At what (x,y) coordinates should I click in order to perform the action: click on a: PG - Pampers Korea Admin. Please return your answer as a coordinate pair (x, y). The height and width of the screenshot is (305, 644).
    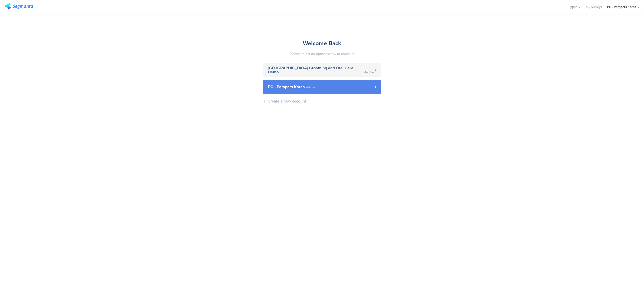
    Looking at the image, I should click on (322, 87).